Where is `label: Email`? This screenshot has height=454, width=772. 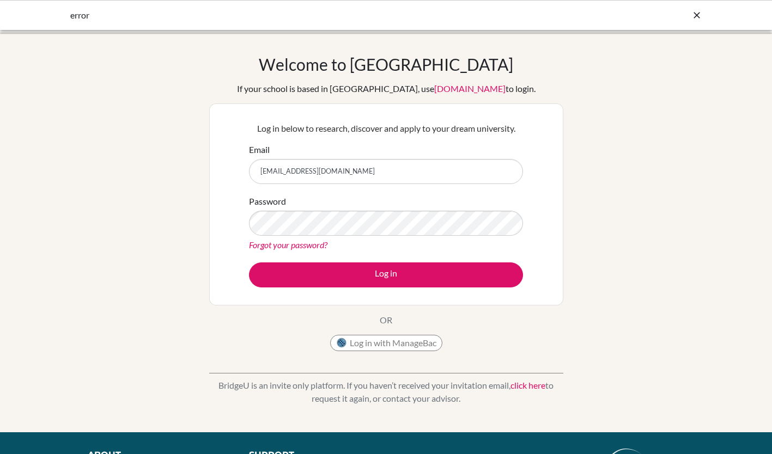
label: Email is located at coordinates (259, 150).